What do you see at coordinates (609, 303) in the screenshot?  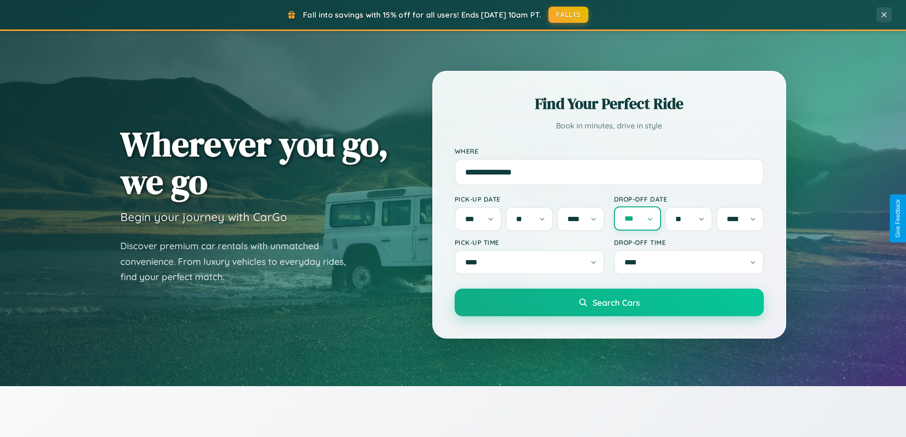 I see `button: Search Cars` at bounding box center [609, 303].